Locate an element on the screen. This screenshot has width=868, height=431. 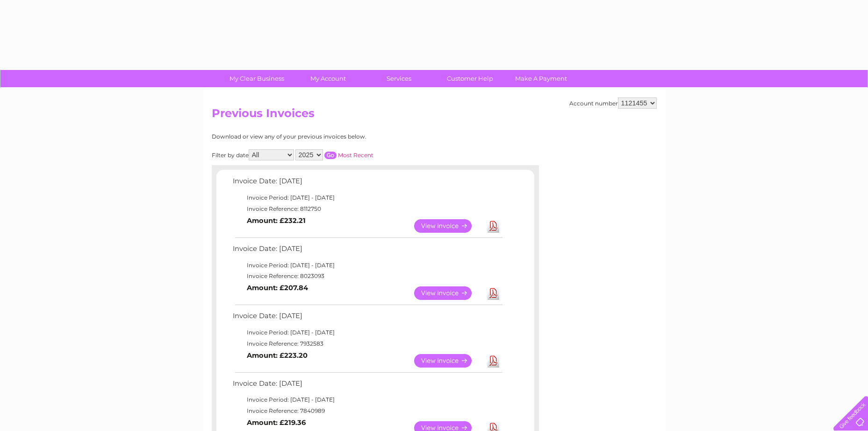
a: My Account is located at coordinates (328, 78).